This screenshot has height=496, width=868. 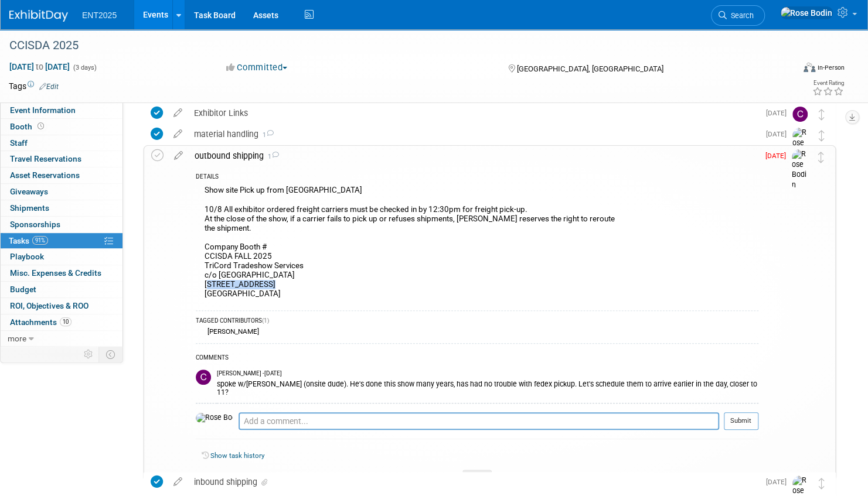 What do you see at coordinates (238, 456) in the screenshot?
I see `a: Show task history` at bounding box center [238, 456].